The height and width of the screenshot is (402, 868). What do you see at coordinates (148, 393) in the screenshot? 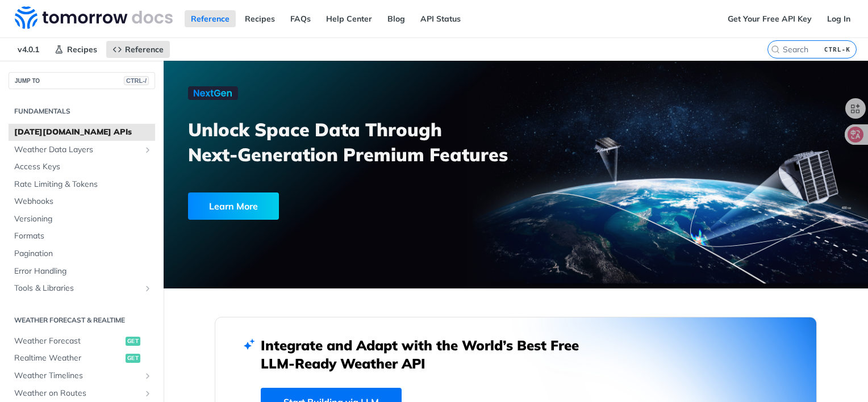
I see `button: Show subpages for Weather on Routes` at bounding box center [148, 393].